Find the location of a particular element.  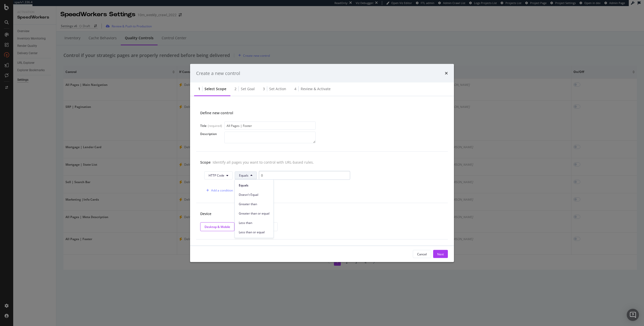

div: times is located at coordinates (446, 73).